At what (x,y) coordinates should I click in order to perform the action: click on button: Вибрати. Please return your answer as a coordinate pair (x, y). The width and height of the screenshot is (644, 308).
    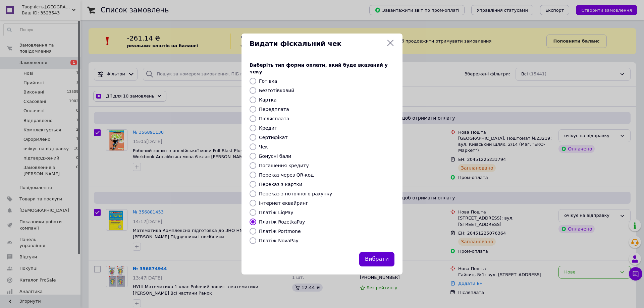
    Looking at the image, I should click on (376, 259).